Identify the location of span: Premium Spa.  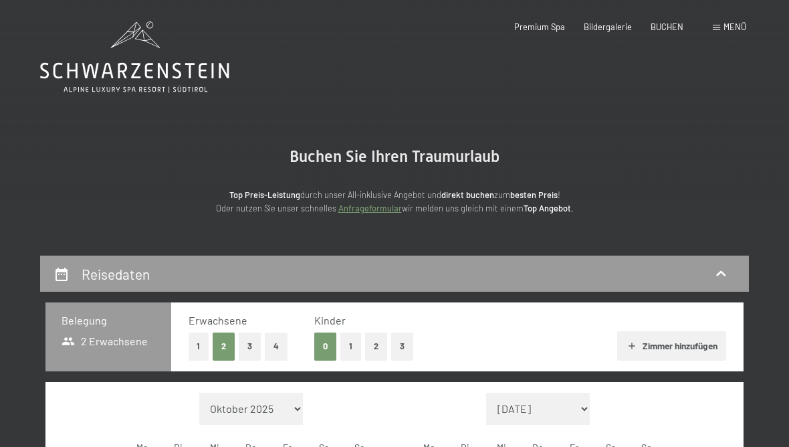
(540, 27).